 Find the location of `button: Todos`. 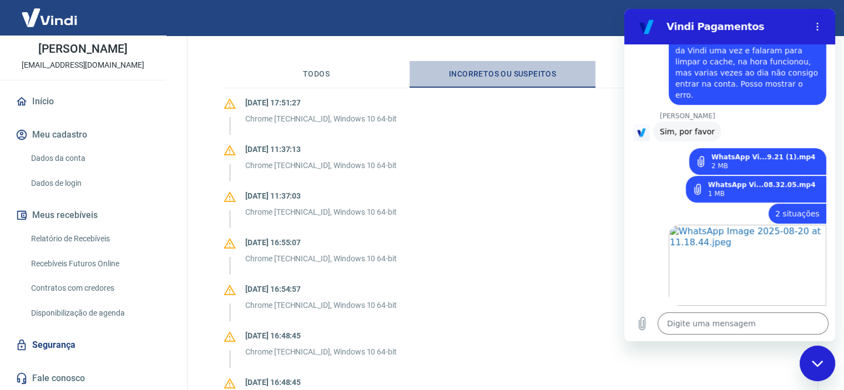

button: Todos is located at coordinates (316, 74).